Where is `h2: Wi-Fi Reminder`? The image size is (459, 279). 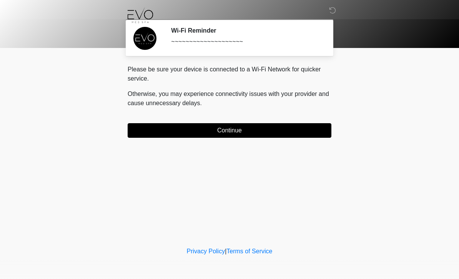
h2: Wi-Fi Reminder is located at coordinates (245, 30).